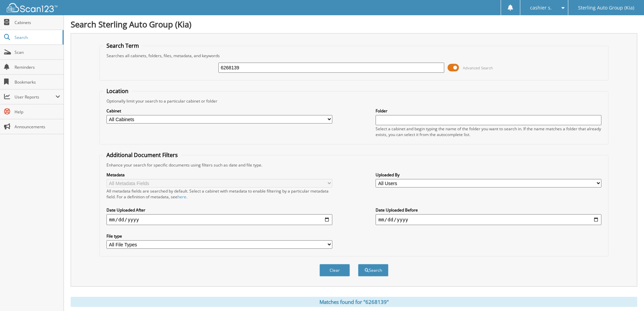 The width and height of the screenshot is (644, 311). Describe the element at coordinates (219, 235) in the screenshot. I see `label: File type` at that location.